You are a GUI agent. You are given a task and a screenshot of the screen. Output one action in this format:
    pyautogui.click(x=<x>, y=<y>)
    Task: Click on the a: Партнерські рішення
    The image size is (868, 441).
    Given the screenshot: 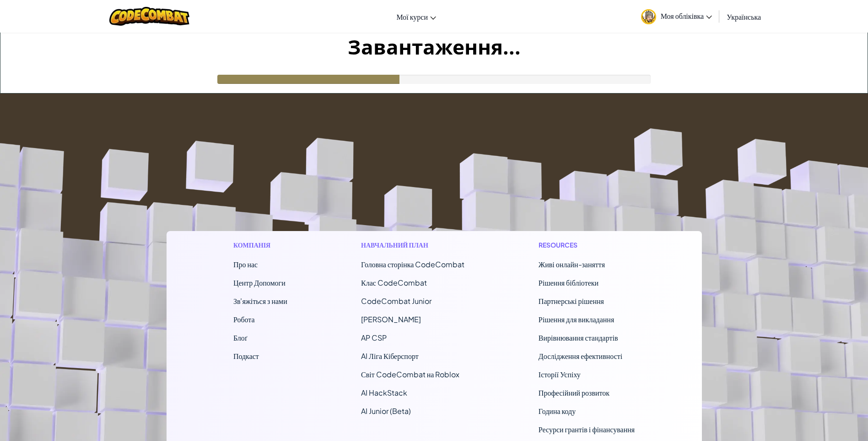 What is the action you would take?
    pyautogui.click(x=571, y=301)
    